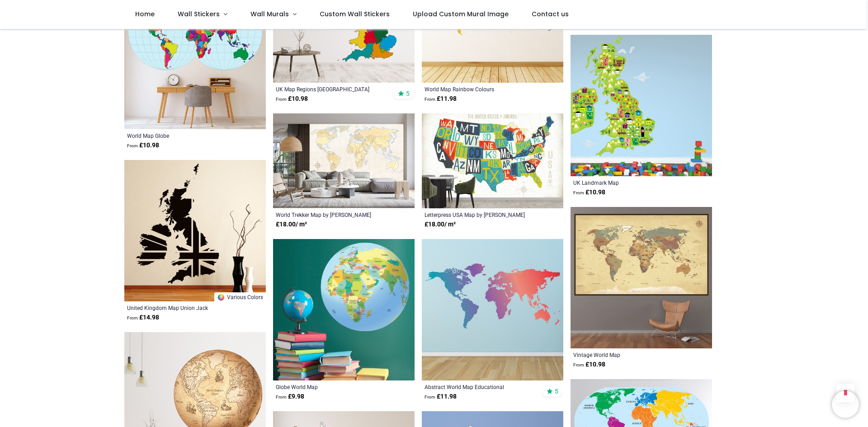  I want to click on span: Custom Wall Stickers, so click(355, 14).